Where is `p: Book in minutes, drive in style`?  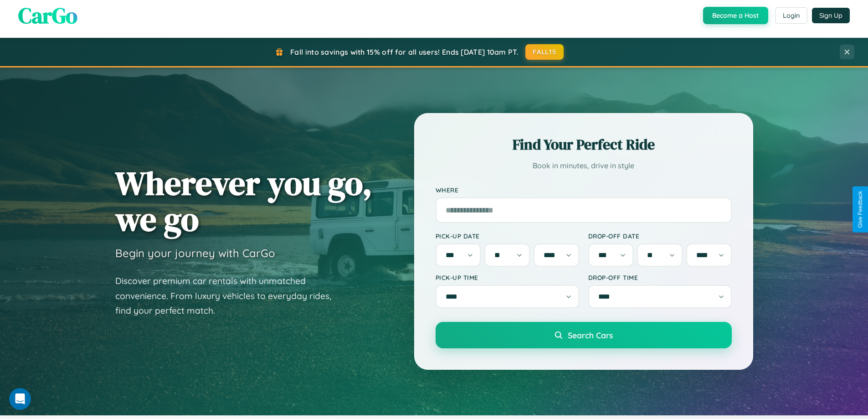 p: Book in minutes, drive in style is located at coordinates (584, 165).